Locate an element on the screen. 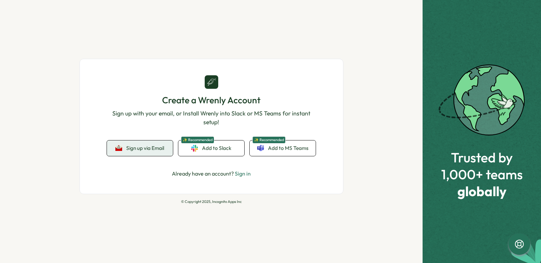 This screenshot has width=541, height=263. span: 1,000+ teams is located at coordinates (481, 174).